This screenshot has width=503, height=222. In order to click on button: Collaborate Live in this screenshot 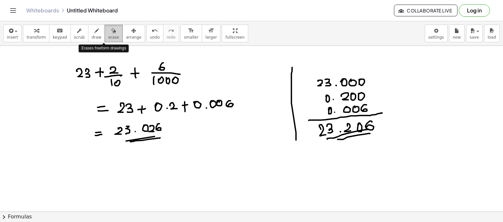, I will do `click(426, 10)`.